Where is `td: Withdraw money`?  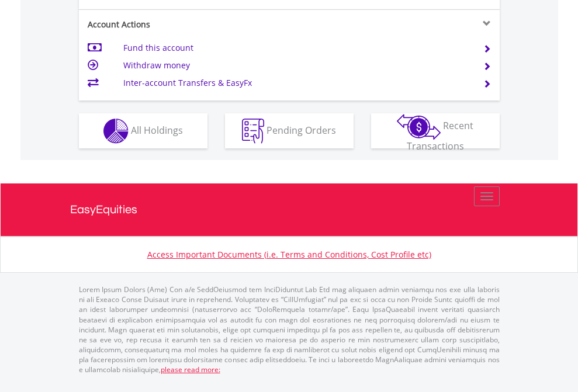
td: Withdraw money is located at coordinates (295, 65).